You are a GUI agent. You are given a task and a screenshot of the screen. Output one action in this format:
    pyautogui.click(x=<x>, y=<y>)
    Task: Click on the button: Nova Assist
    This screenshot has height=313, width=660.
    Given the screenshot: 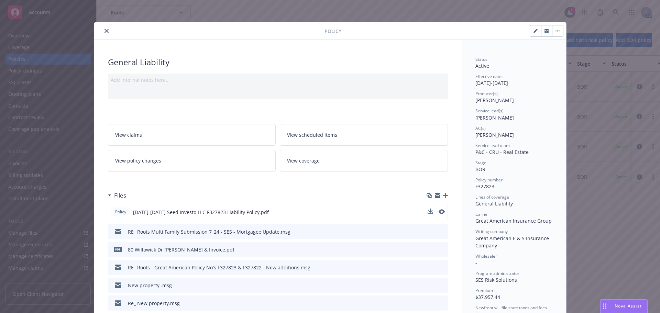 What is the action you would take?
    pyautogui.click(x=624, y=306)
    